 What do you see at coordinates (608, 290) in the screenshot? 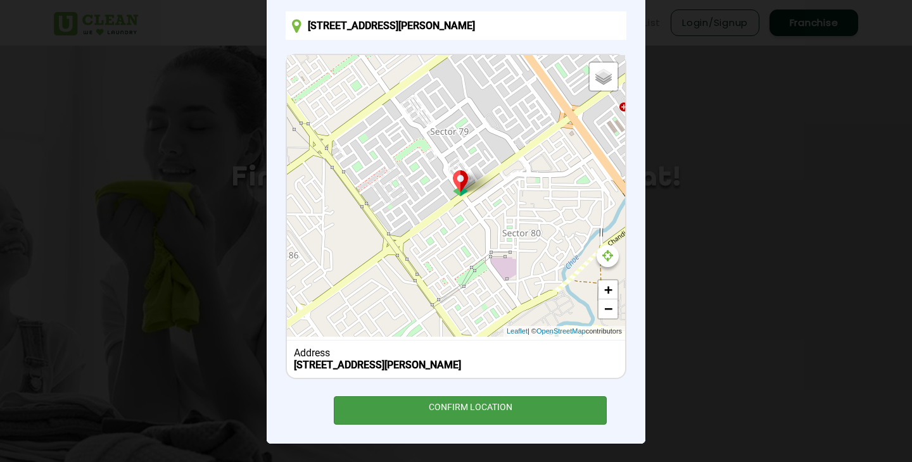
I see `a: Zoom in` at bounding box center [608, 290].